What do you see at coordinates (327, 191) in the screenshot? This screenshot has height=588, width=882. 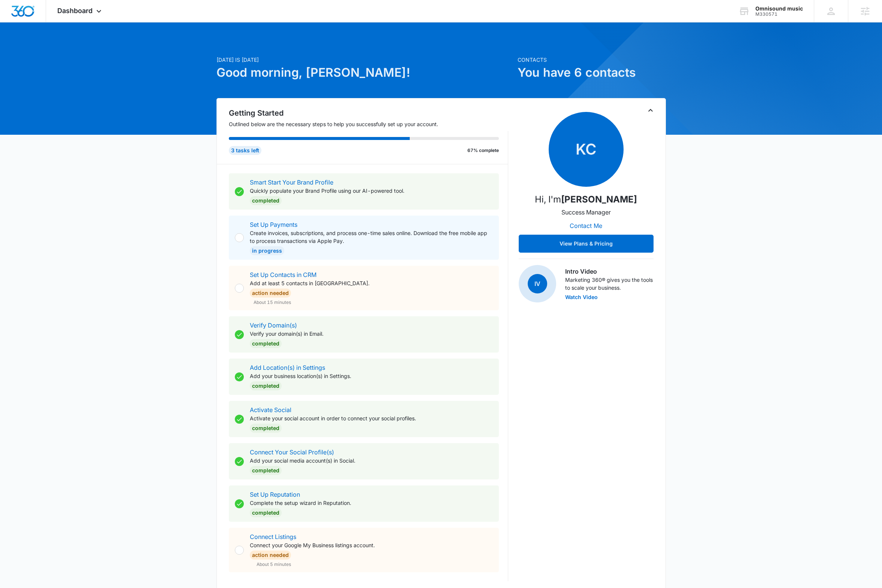 I see `p: Quickly populate your Brand Profile using our AI-powered tool.` at bounding box center [327, 191].